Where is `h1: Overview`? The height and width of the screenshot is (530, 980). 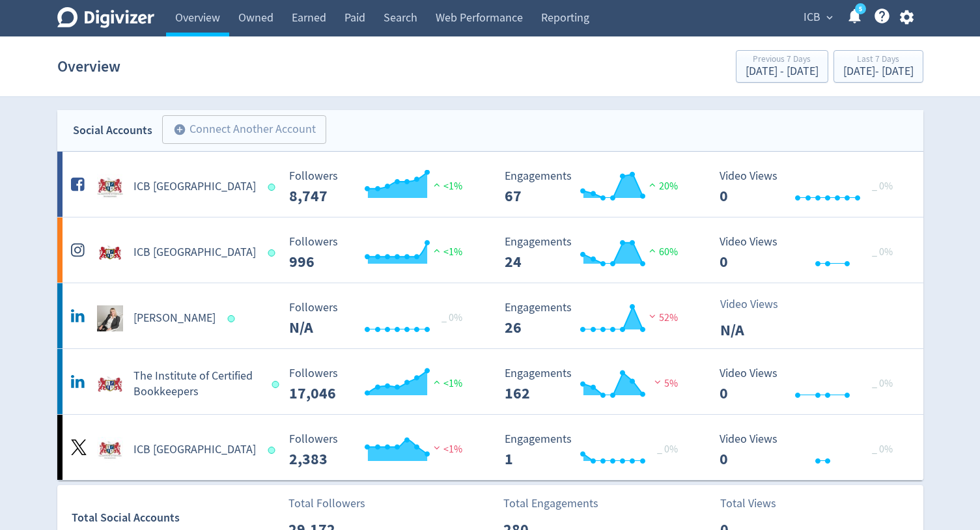 h1: Overview is located at coordinates (89, 66).